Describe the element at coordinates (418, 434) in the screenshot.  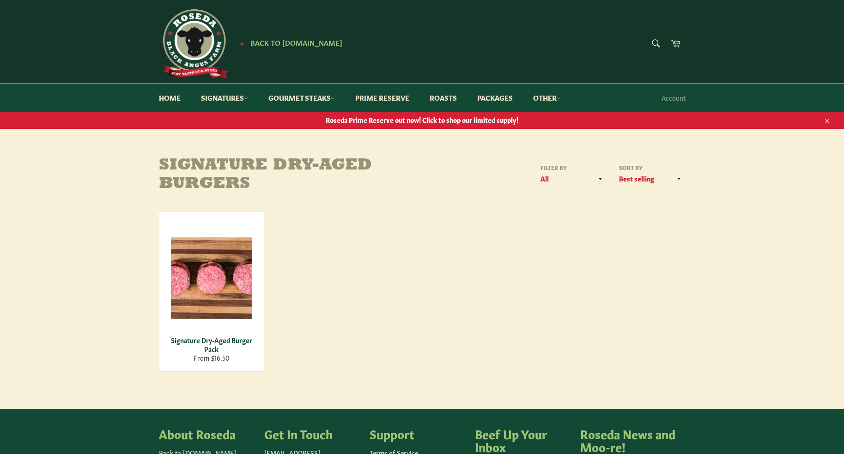
I see `h4: Support` at that location.